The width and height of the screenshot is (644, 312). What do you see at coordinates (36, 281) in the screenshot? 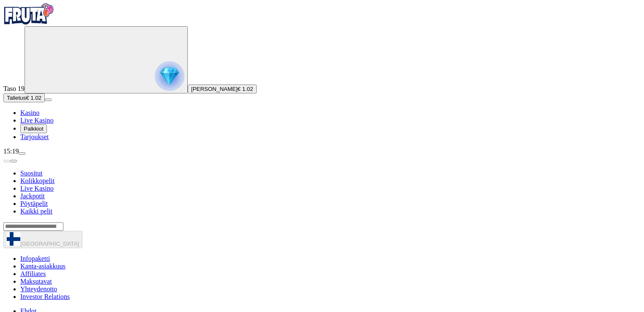
I see `a: Maksutavat` at bounding box center [36, 281].